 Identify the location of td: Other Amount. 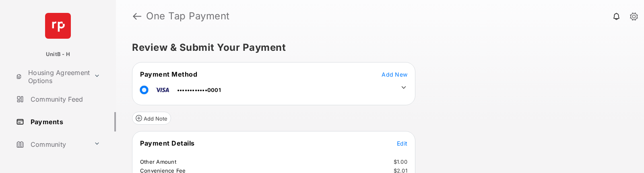
(158, 162).